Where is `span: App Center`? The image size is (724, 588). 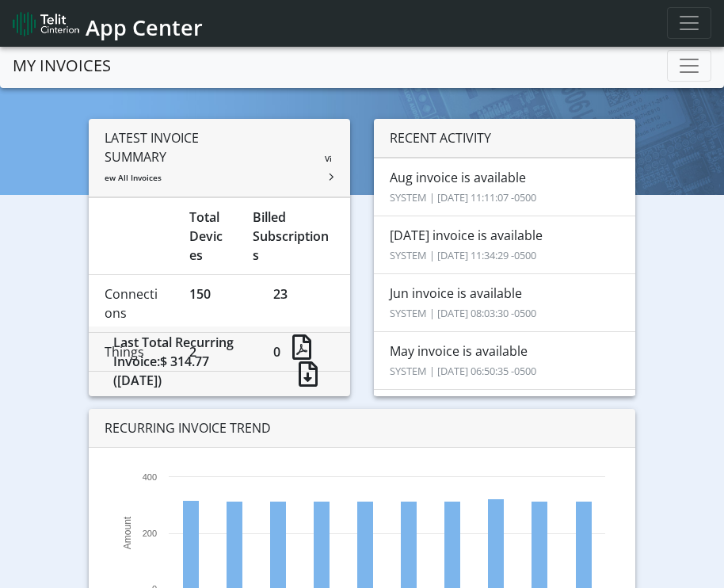
span: App Center is located at coordinates (144, 26).